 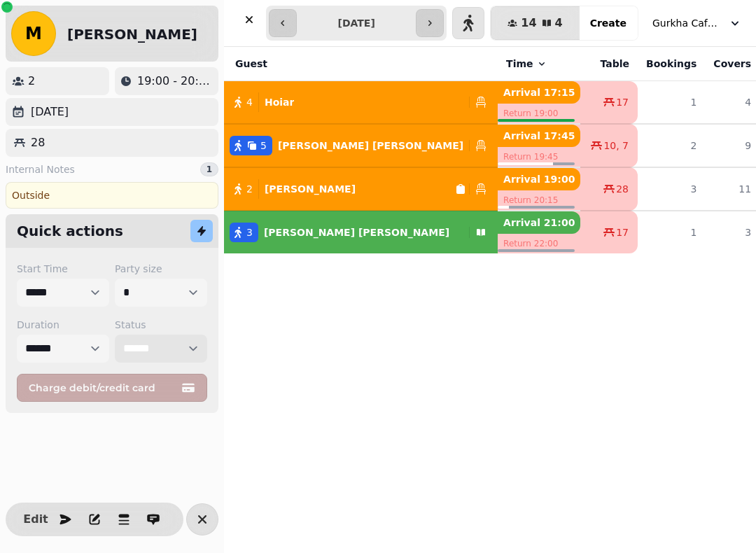 I want to click on span: Edit, so click(x=36, y=519).